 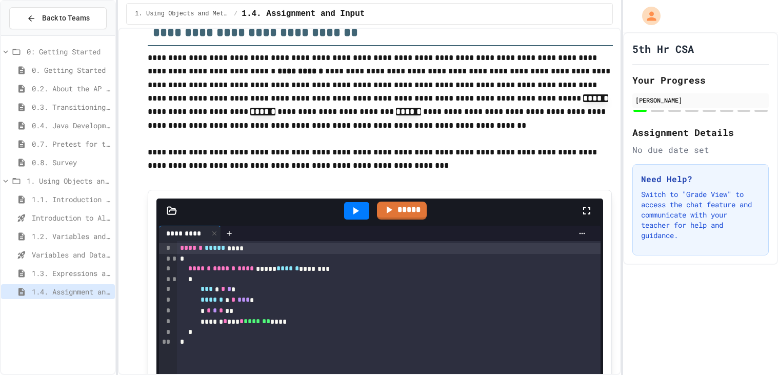 I want to click on span: Back to Teams, so click(x=66, y=18).